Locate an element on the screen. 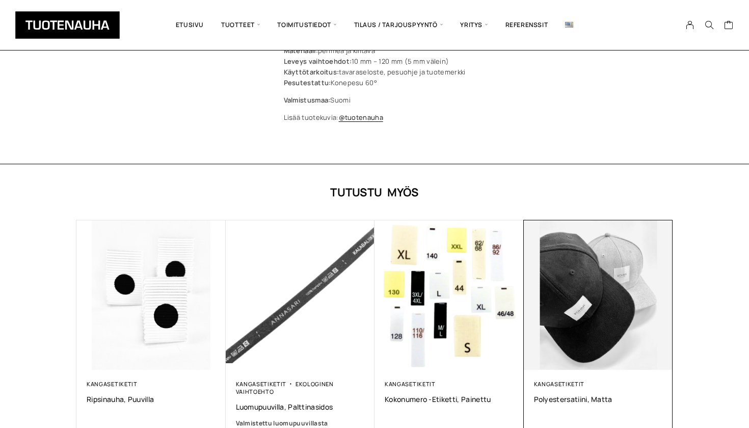  div: Tutustu myös is located at coordinates (375, 192).